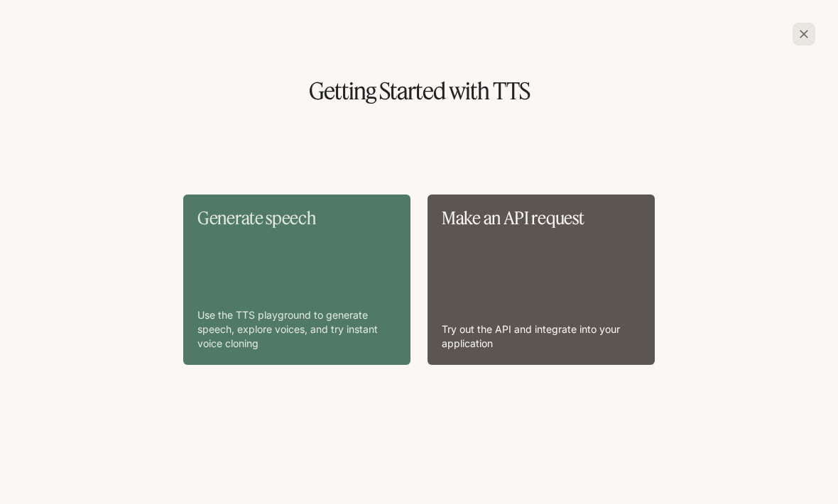 This screenshot has width=838, height=504. I want to click on a: Make an API requestTry out the API and integrate into your application, so click(541, 280).